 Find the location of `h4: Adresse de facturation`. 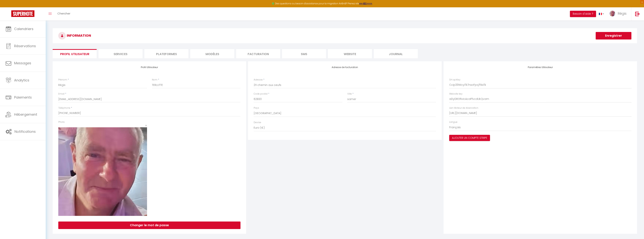

h4: Adresse de facturation is located at coordinates (345, 68).